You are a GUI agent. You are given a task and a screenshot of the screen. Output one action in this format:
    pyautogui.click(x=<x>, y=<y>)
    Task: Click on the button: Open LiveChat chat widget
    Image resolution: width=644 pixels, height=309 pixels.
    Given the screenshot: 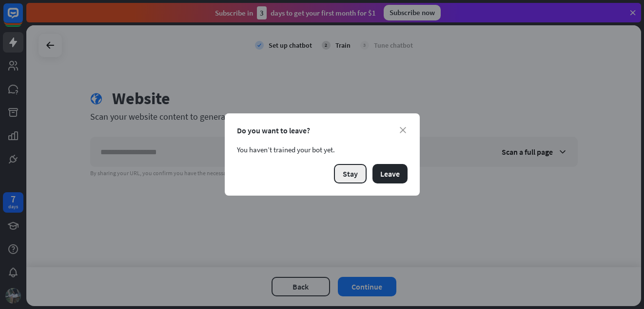 What is the action you would take?
    pyautogui.click(x=22, y=18)
    